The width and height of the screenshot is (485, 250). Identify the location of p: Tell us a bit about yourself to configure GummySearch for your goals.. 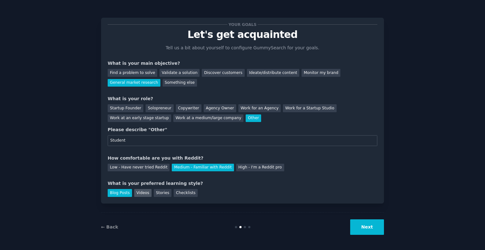
(243, 48).